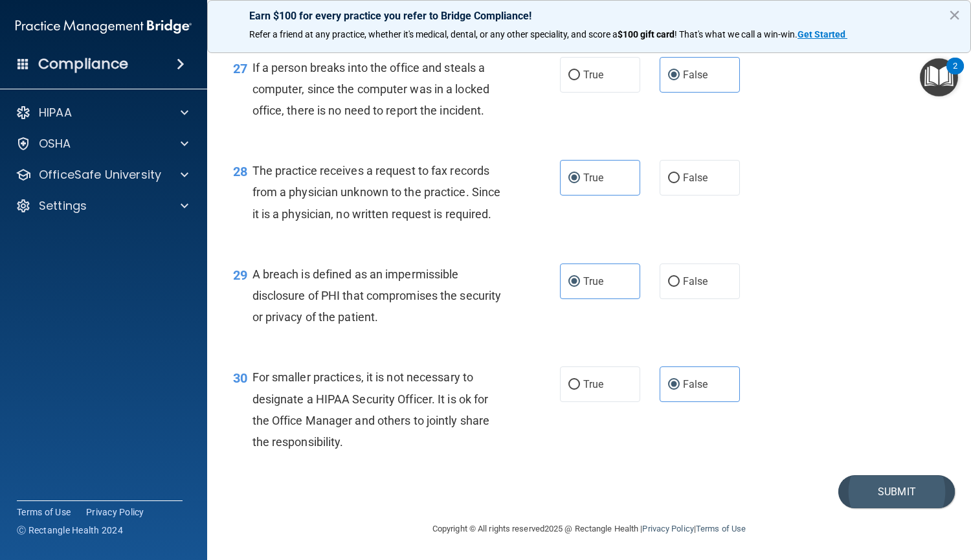 This screenshot has width=971, height=560. I want to click on img: PMB logo, so click(104, 26).